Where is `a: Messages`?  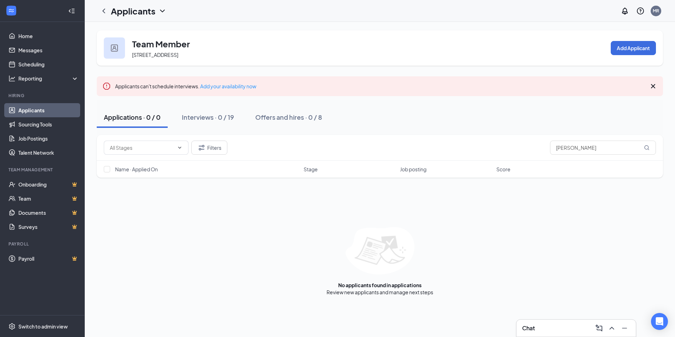
a: Messages is located at coordinates (48, 50).